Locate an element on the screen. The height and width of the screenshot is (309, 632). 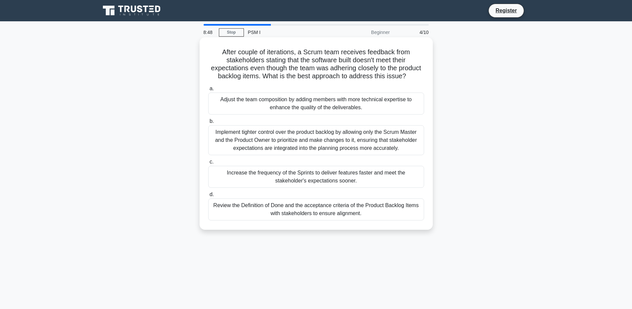
div: Beginner is located at coordinates (364, 32).